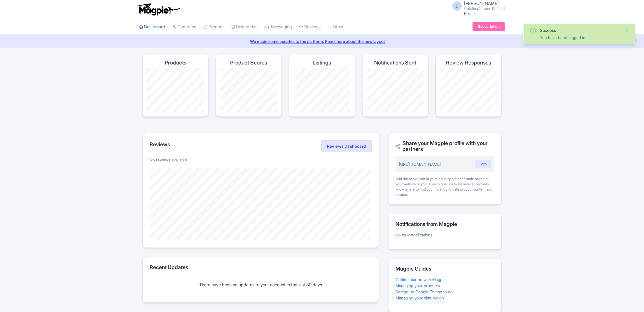 The height and width of the screenshot is (312, 644). What do you see at coordinates (636, 41) in the screenshot?
I see `button: Close announcement` at bounding box center [636, 41].